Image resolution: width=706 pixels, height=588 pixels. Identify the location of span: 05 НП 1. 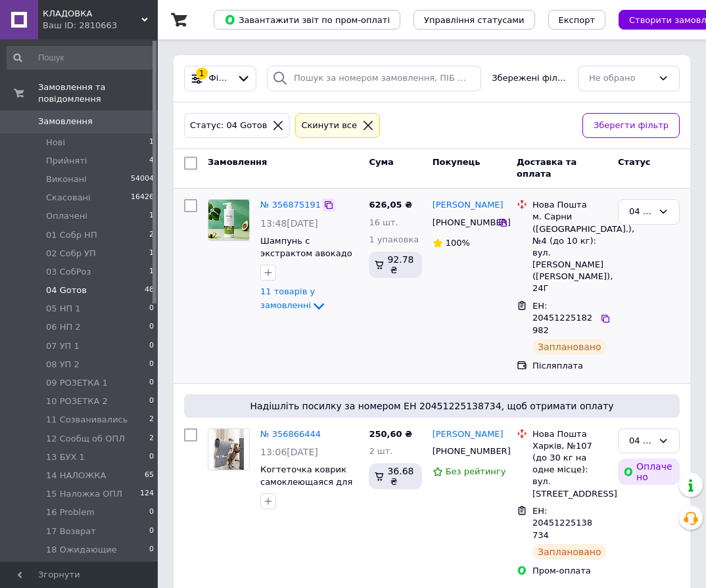
(63, 308).